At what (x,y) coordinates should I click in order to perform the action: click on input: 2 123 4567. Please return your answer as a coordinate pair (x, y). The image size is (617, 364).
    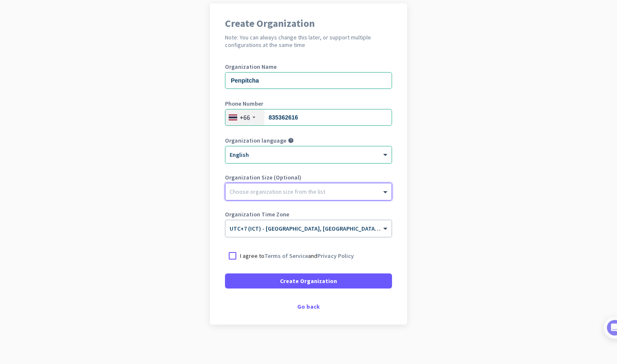
    Looking at the image, I should click on (308, 117).